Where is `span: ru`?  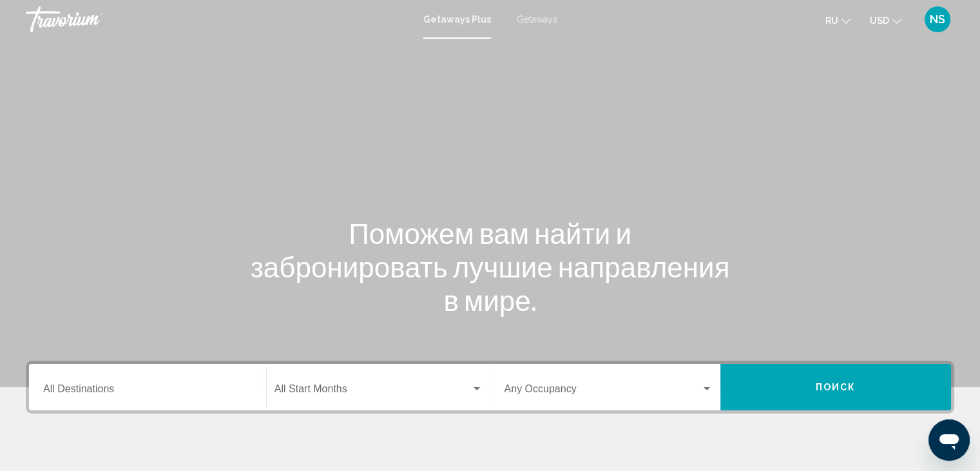 span: ru is located at coordinates (832, 21).